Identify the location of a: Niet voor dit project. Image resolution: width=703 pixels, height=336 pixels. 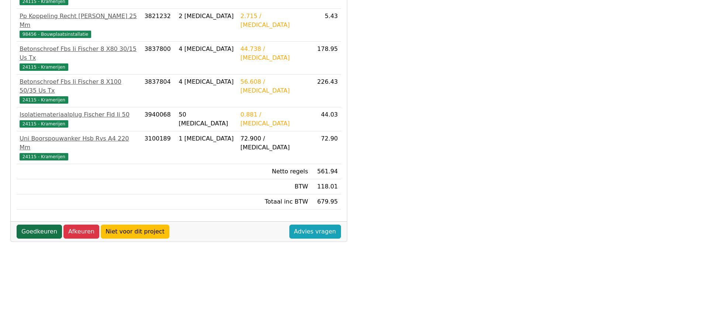
(135, 232).